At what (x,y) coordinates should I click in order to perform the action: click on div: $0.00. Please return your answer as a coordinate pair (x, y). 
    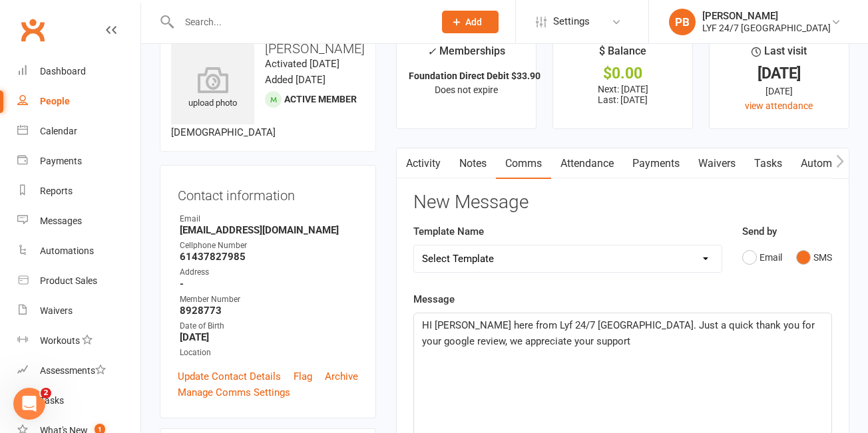
    Looking at the image, I should click on (623, 73).